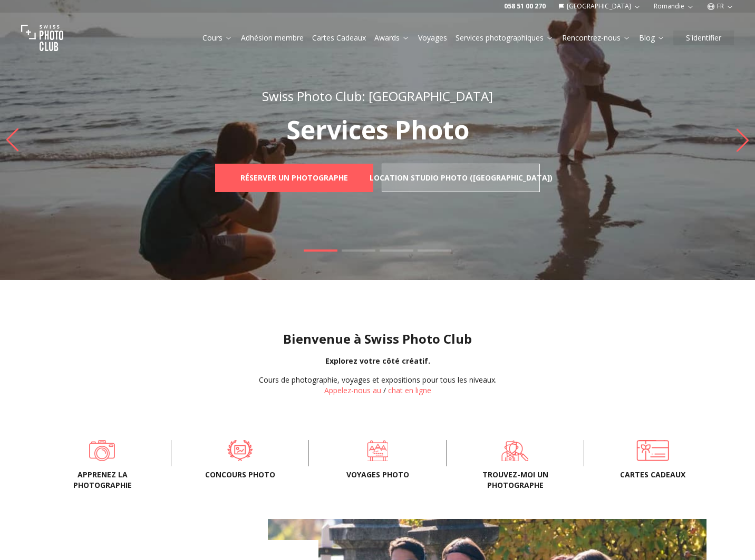 Image resolution: width=755 pixels, height=560 pixels. Describe the element at coordinates (294, 178) in the screenshot. I see `a: Réserver un photographe` at that location.